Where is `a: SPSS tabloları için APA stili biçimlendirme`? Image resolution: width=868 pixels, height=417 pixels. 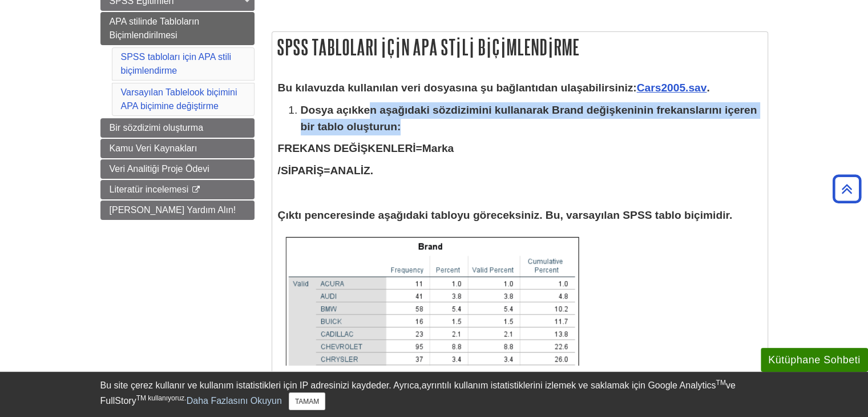 a: SPSS tabloları için APA stili biçimlendirme is located at coordinates (176, 64).